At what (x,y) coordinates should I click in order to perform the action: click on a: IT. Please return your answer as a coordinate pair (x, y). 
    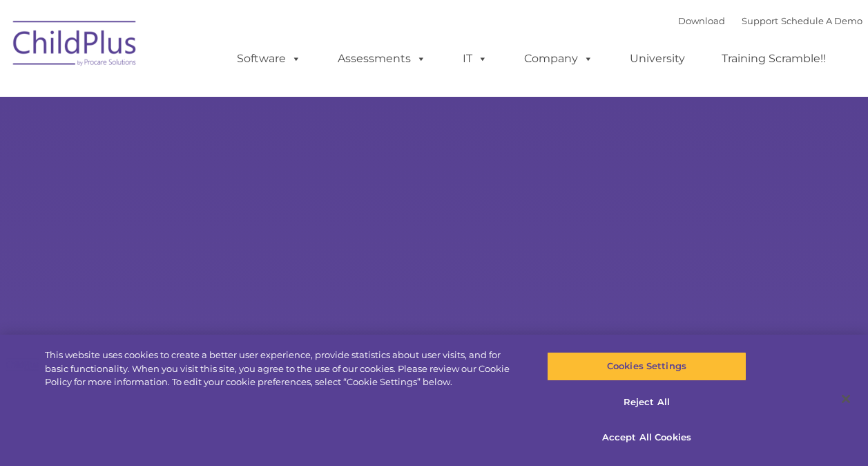
    Looking at the image, I should click on (475, 59).